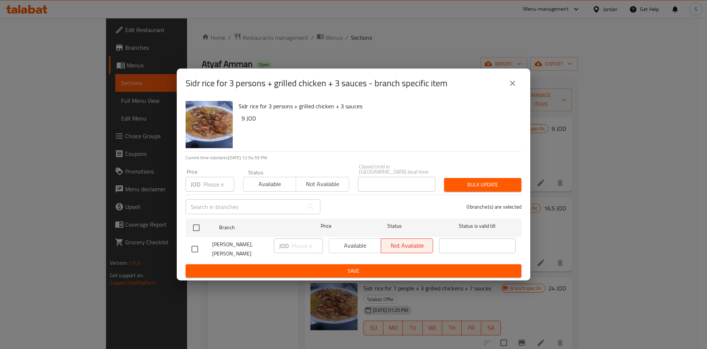 The image size is (707, 349). I want to click on h2: Sidr rice for 3 persons + grilled chicken + 3 sauces - branch specific item, so click(316, 83).